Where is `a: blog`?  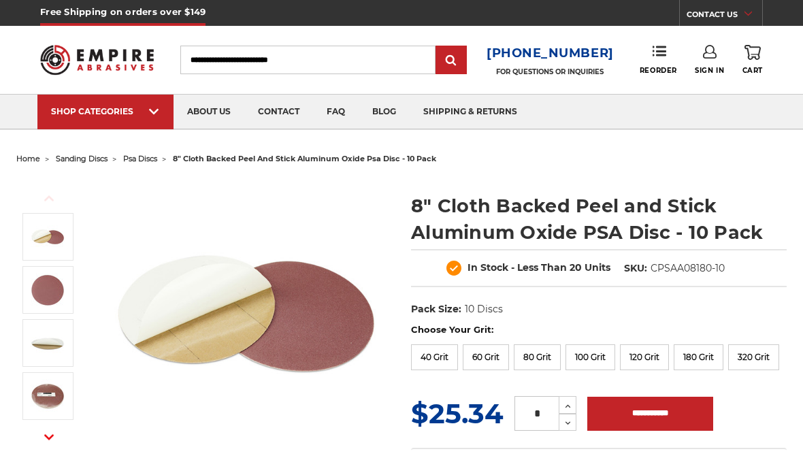
a: blog is located at coordinates (384, 112).